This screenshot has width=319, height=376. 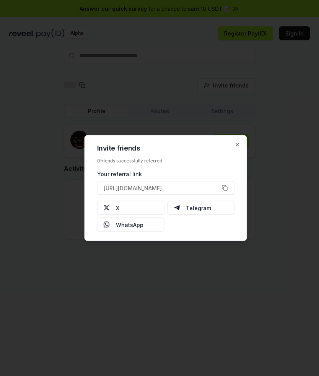 I want to click on button: X, so click(x=131, y=208).